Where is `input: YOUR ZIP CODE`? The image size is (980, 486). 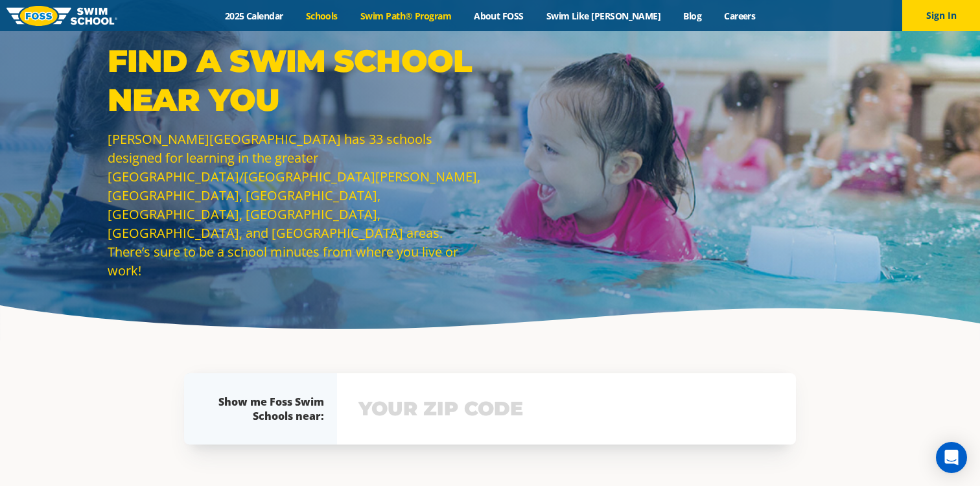 input: YOUR ZIP CODE is located at coordinates (567, 409).